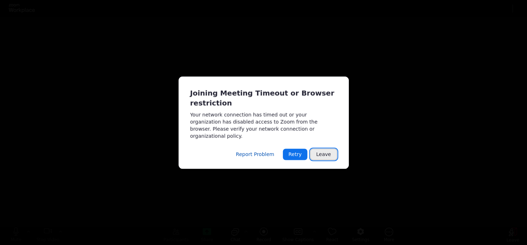 Image resolution: width=527 pixels, height=245 pixels. Describe the element at coordinates (263, 125) in the screenshot. I see `div: Your network connection has timed out or your organization has disabled access to Zoom from the b...` at that location.